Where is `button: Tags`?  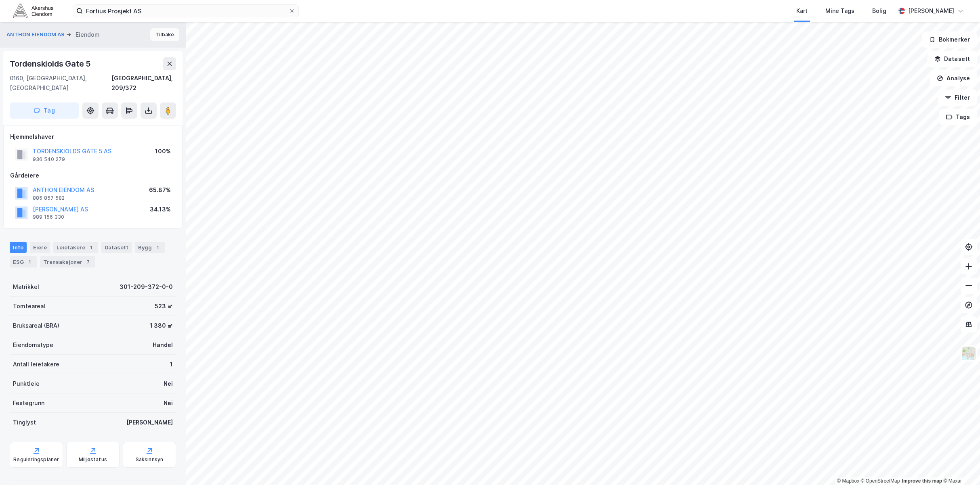 button: Tags is located at coordinates (958, 117).